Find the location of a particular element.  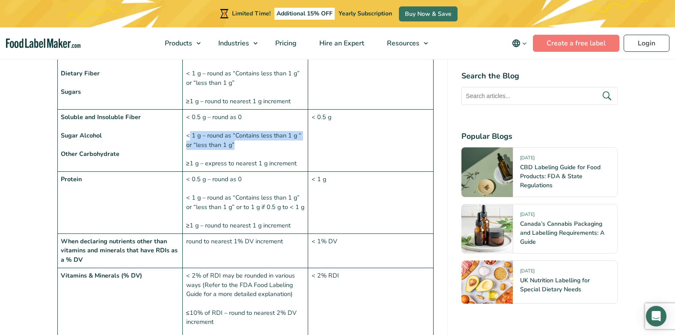

a: Industries is located at coordinates (235, 43).